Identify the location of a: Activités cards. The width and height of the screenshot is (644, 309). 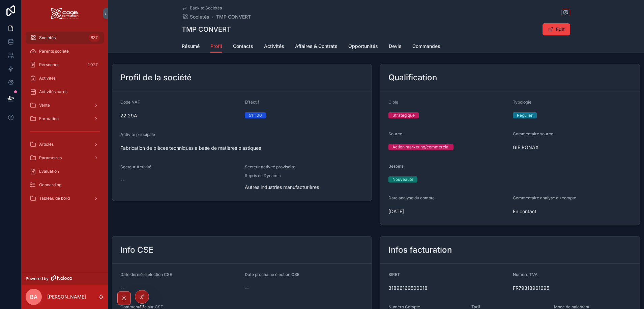
(65, 92).